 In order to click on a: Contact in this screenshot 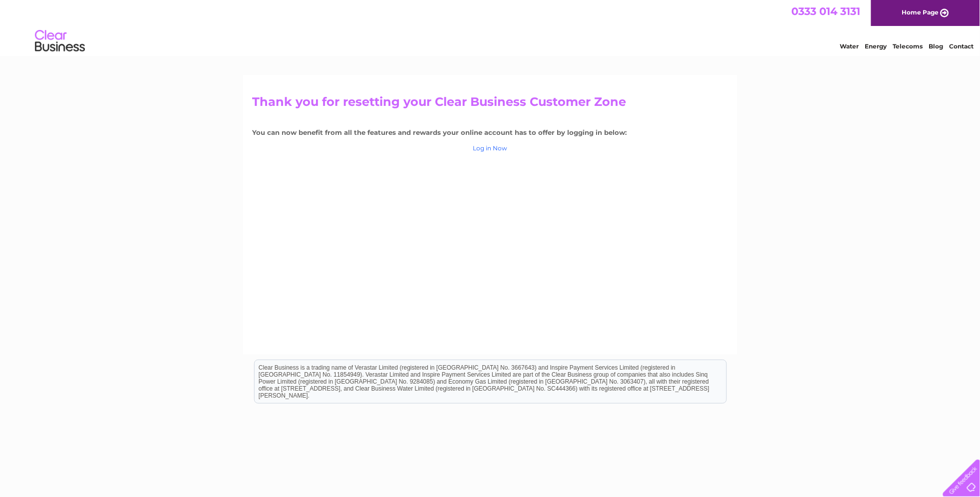, I will do `click(961, 46)`.